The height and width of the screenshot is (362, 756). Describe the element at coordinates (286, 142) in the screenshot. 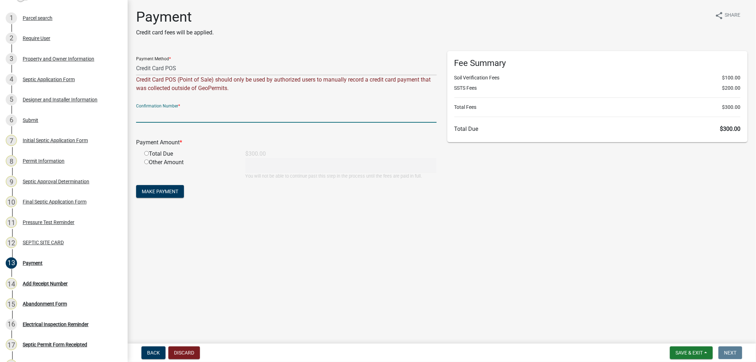

I see `div: Payment Amount` at that location.